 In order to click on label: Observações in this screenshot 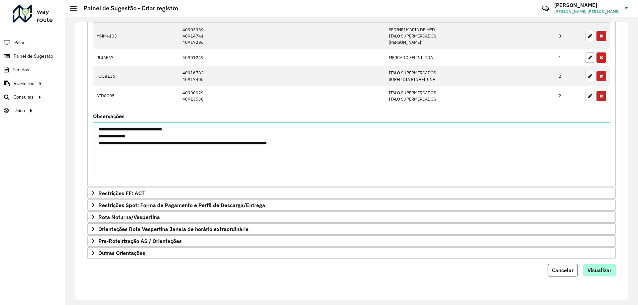, I will do `click(109, 116)`.